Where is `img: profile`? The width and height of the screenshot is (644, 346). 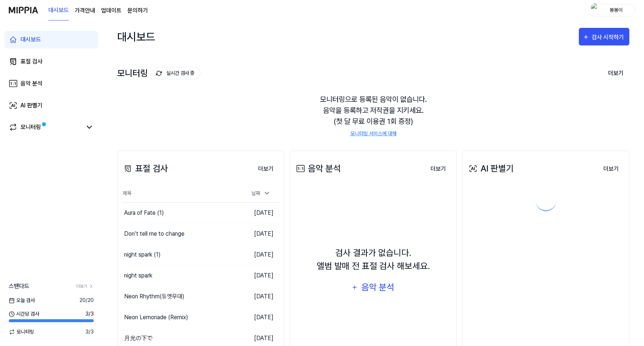 img: profile is located at coordinates (595, 11).